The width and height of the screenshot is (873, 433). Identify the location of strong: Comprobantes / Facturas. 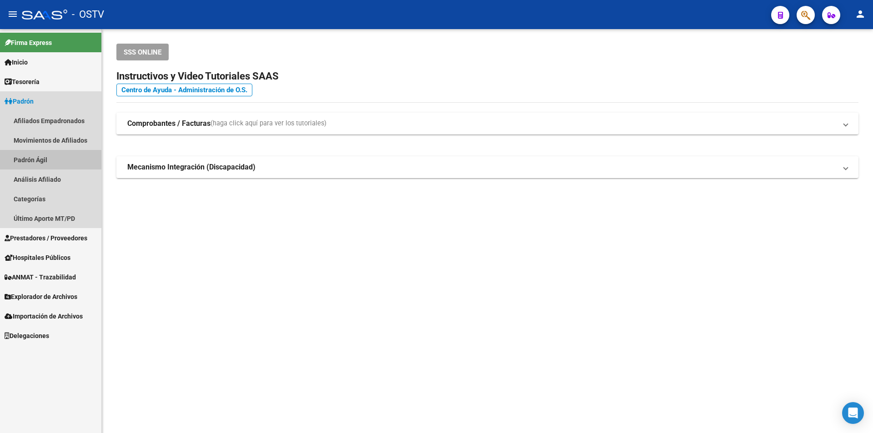
(169, 124).